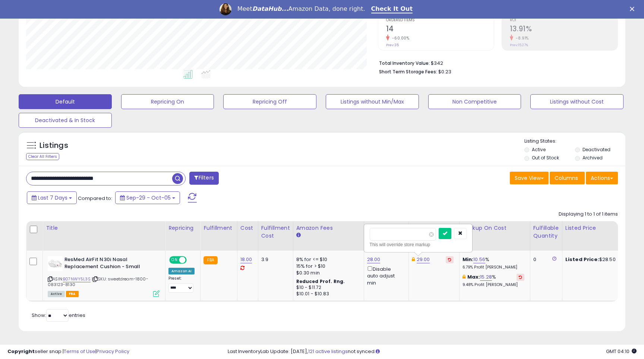 This screenshot has height=359, width=644. Describe the element at coordinates (405, 63) in the screenshot. I see `b: Total Inventory Value:` at that location.